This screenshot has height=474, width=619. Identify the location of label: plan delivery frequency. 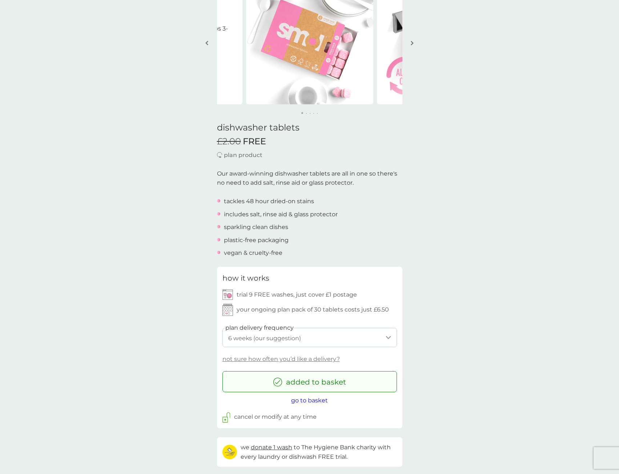
(259, 328).